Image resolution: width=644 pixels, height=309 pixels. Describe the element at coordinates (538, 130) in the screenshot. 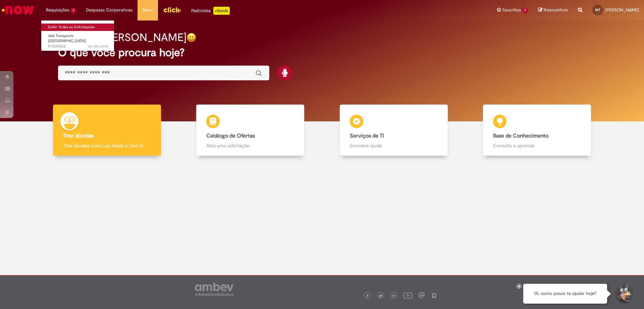

I see `a: Base de Conhecimento Consulte e aprenda` at that location.